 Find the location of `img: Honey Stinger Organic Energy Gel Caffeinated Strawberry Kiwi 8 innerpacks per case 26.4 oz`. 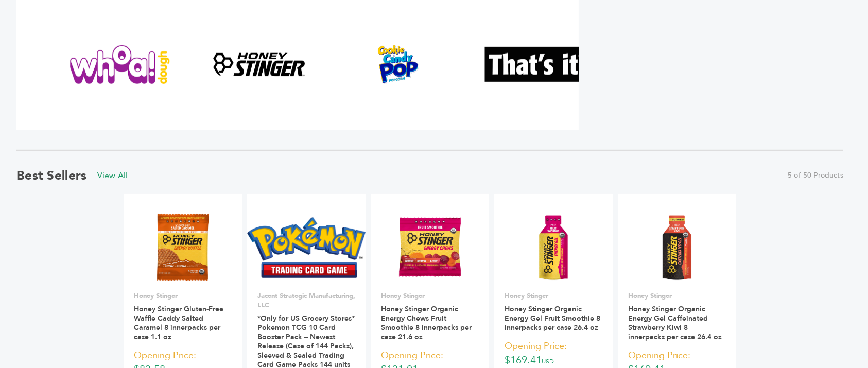

img: Honey Stinger Organic Energy Gel Caffeinated Strawberry Kiwi 8 innerpacks per case 26.4 oz is located at coordinates (677, 247).